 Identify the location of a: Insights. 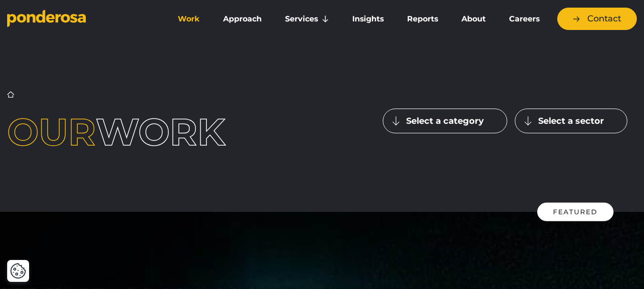
(368, 19).